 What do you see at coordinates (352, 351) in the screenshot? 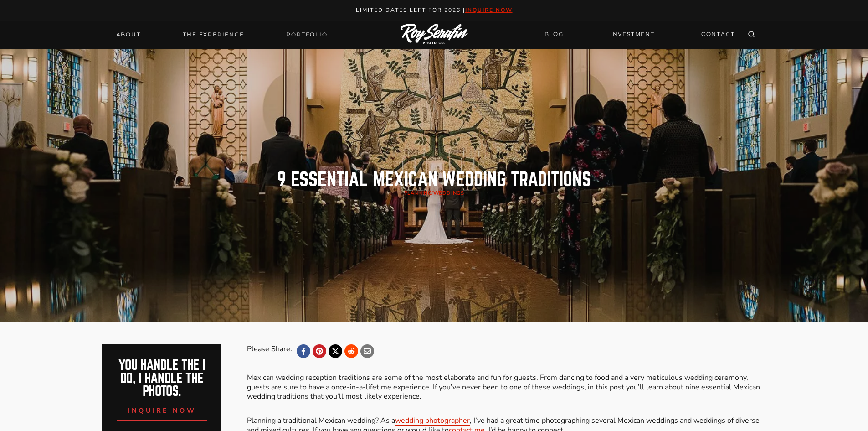
I see `a: Reddit` at bounding box center [352, 351].